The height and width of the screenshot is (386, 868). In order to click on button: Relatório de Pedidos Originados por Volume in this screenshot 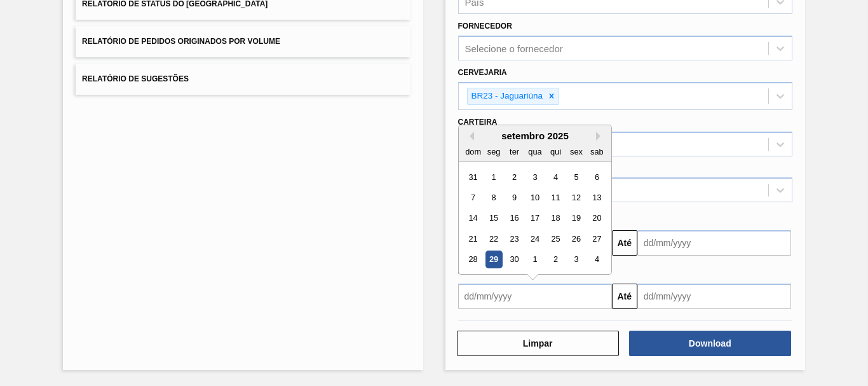, I will do `click(242, 41)`.